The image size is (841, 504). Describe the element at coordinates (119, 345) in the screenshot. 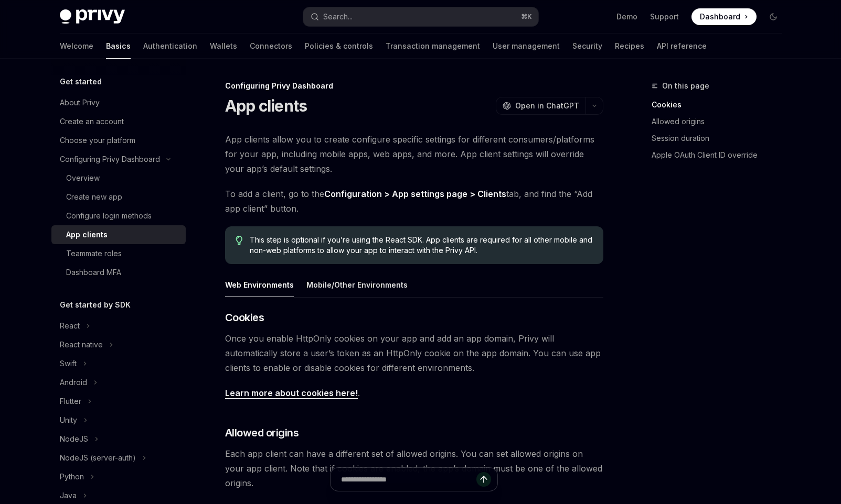

I see `button: React native` at that location.